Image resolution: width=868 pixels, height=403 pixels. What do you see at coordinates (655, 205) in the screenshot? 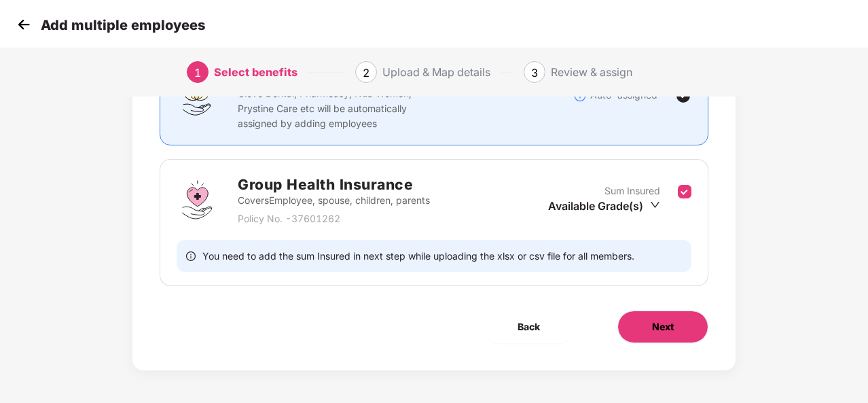
I see `span: down` at bounding box center [655, 205].